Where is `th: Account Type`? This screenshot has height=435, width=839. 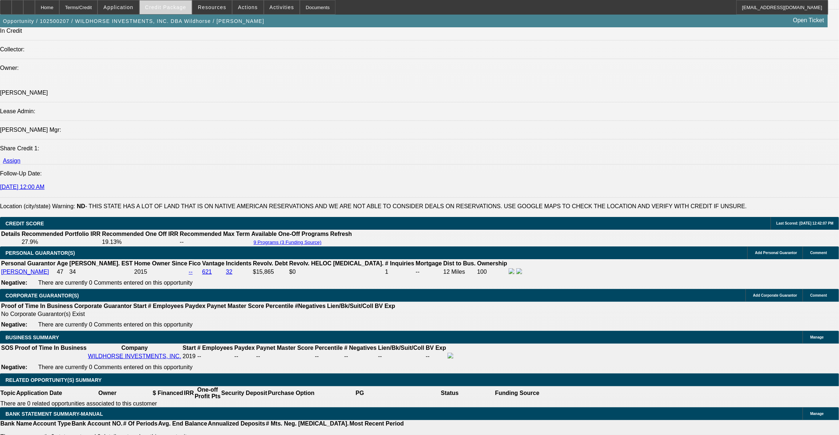 th: Account Type is located at coordinates (52, 424).